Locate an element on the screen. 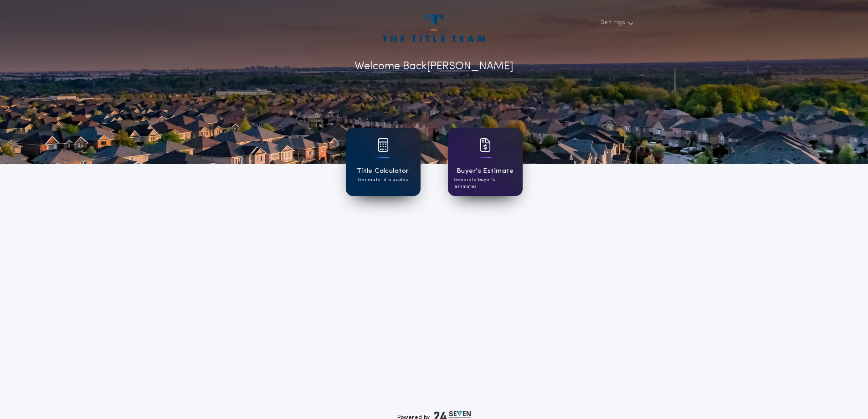 The width and height of the screenshot is (868, 419). button: Settings is located at coordinates (616, 23).